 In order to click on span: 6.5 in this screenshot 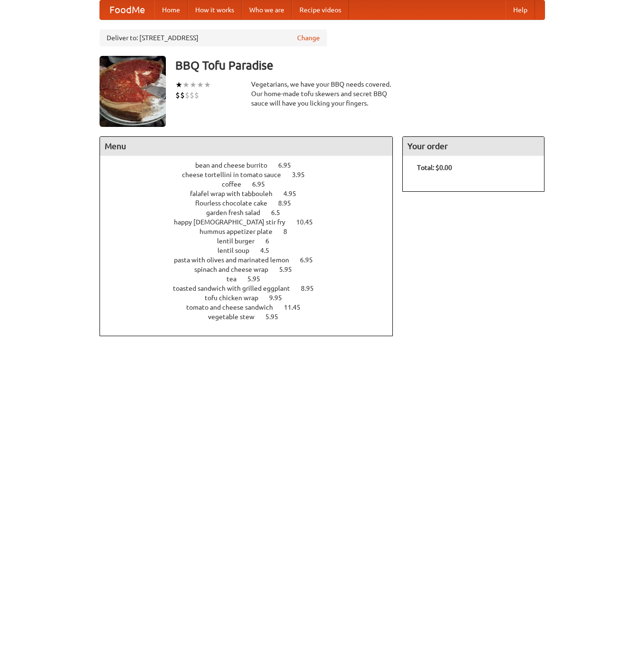, I will do `click(280, 212)`.